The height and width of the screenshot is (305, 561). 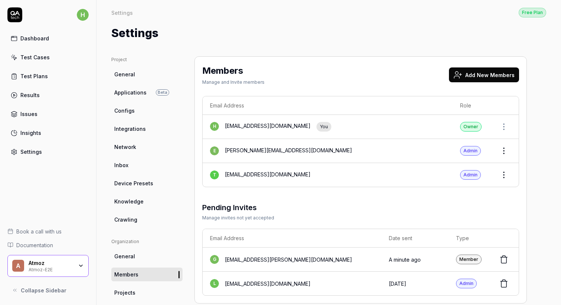 What do you see at coordinates (48, 95) in the screenshot?
I see `a: Results` at bounding box center [48, 95].